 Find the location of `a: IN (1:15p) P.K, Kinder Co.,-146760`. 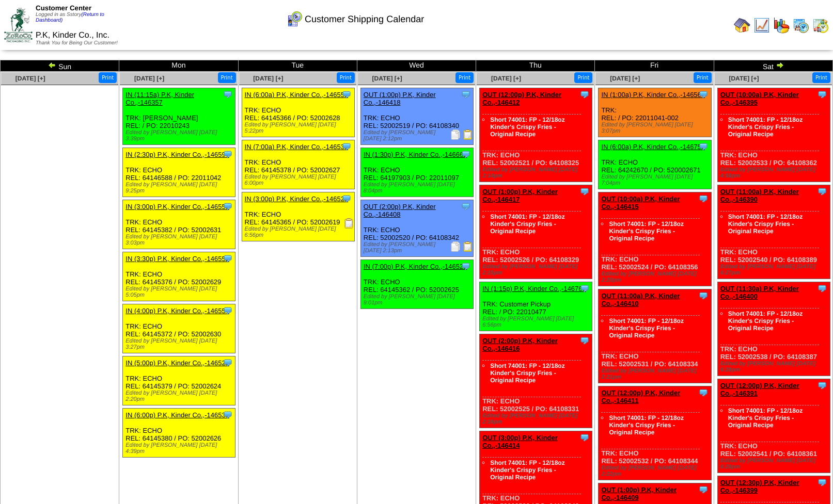

a: IN (1:15p) P.K, Kinder Co.,-146760 is located at coordinates (534, 289).